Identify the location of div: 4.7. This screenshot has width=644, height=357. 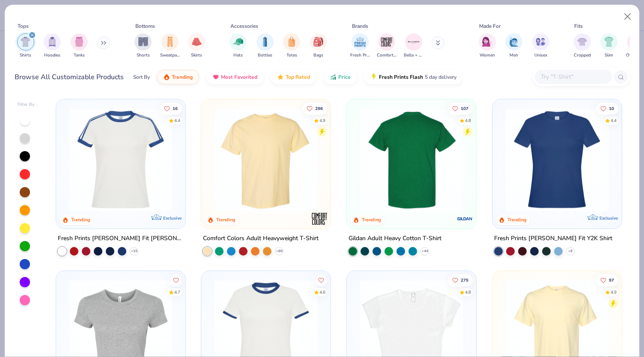
(177, 292).